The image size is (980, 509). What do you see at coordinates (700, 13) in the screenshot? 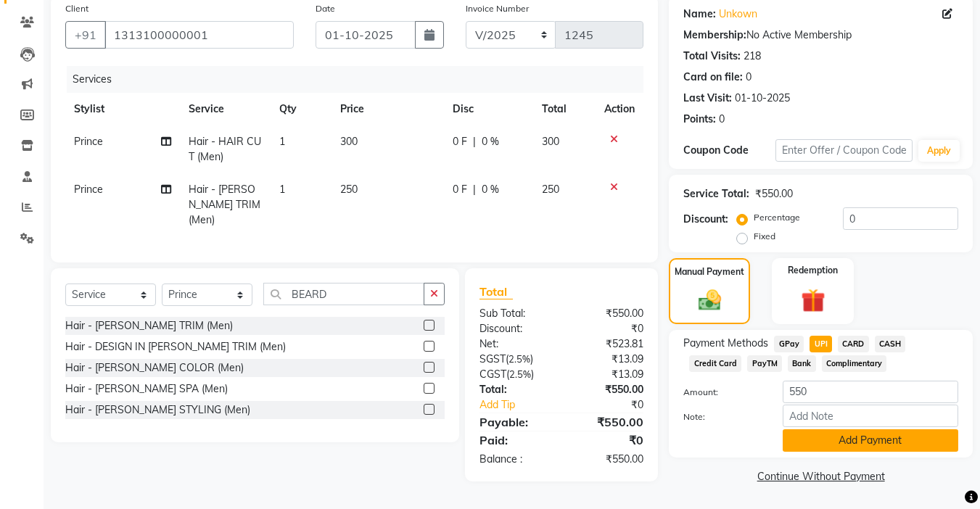
I see `div: Name:` at bounding box center [700, 13].